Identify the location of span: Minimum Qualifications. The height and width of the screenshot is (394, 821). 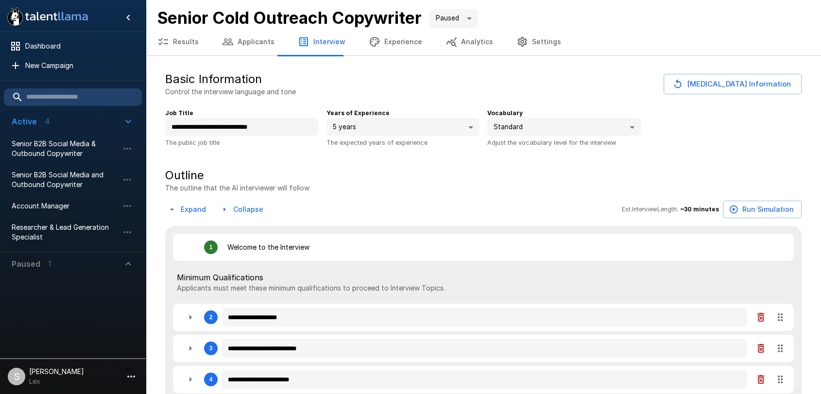
(483, 277).